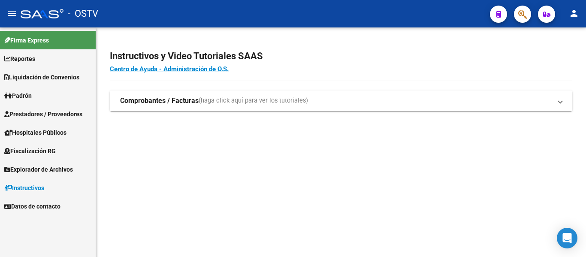  What do you see at coordinates (39, 169) in the screenshot?
I see `span: Explorador de Archivos` at bounding box center [39, 169].